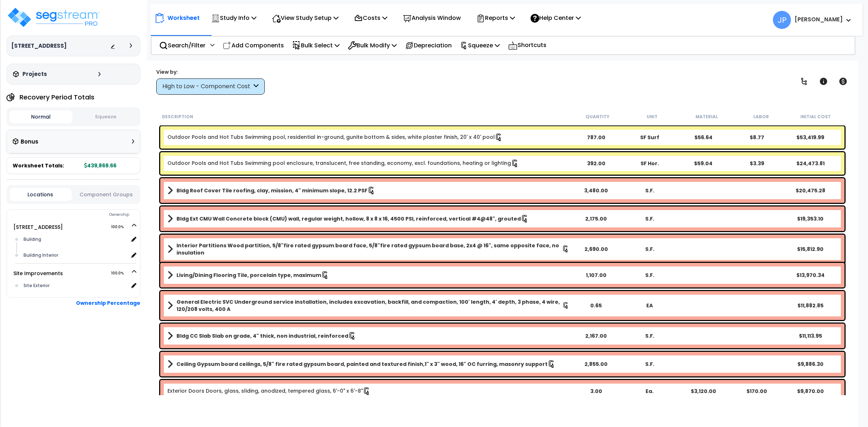 The height and width of the screenshot is (427, 868). Describe the element at coordinates (428, 45) in the screenshot. I see `p: Depreciation` at that location.